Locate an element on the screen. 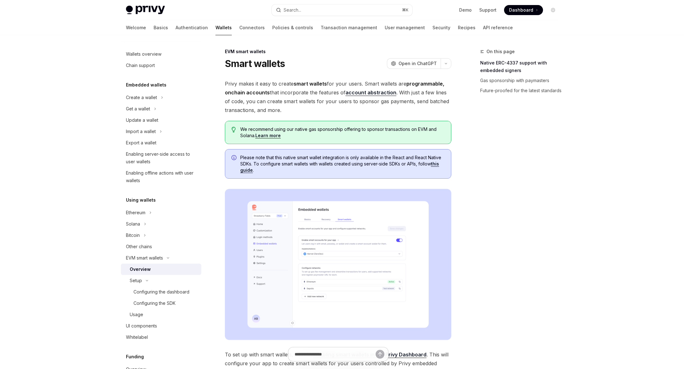 The height and width of the screenshot is (369, 684). div: Chain support is located at coordinates (140, 65).